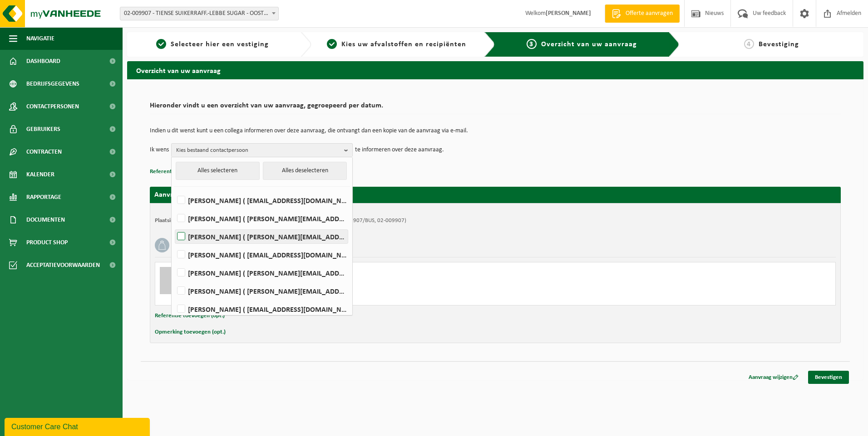  What do you see at coordinates (531, 44) in the screenshot?
I see `span: 3` at bounding box center [531, 44].